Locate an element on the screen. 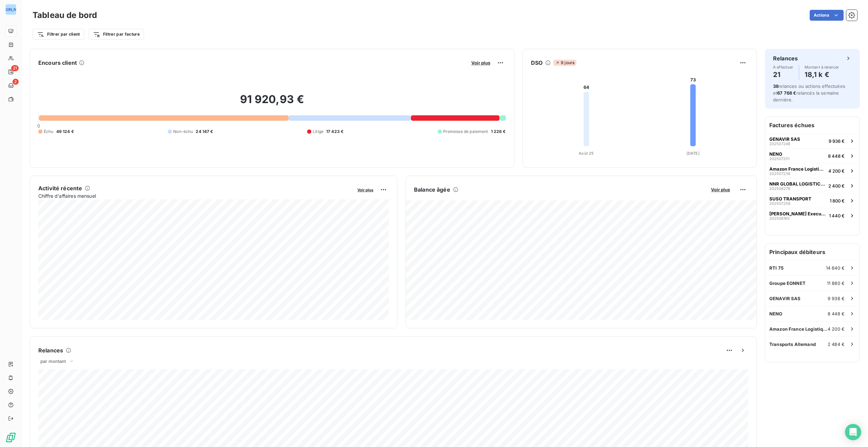 The height and width of the screenshot is (447, 868). span: 202507246 is located at coordinates (780, 144).